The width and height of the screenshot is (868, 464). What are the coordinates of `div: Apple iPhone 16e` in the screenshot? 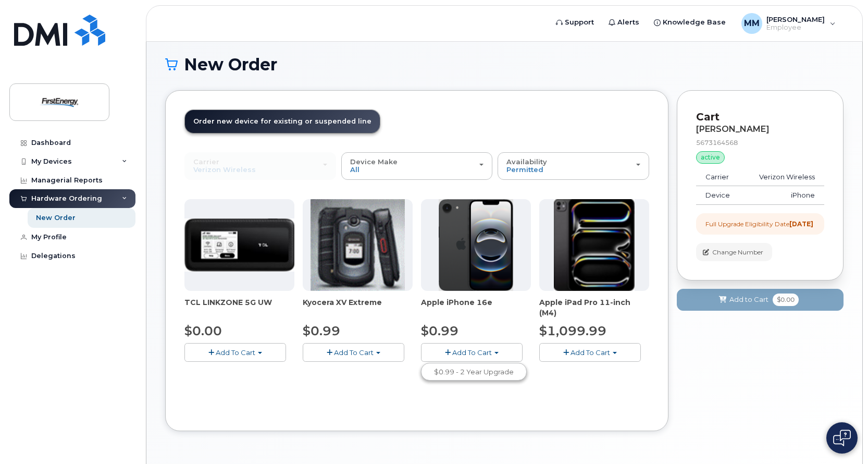 It's located at (476, 307).